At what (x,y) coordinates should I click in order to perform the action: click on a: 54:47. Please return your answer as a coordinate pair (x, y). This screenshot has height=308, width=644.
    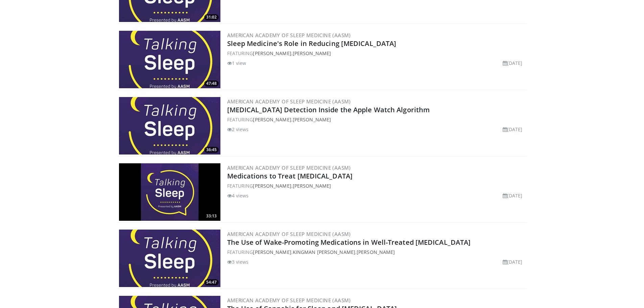
    Looking at the image, I should click on (170, 259).